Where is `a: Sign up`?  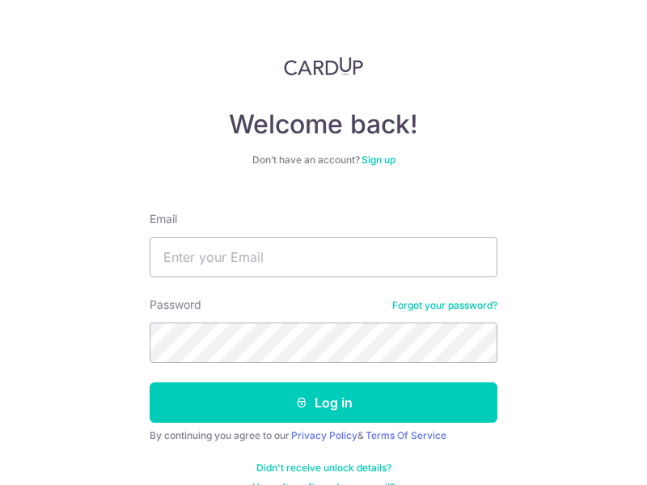
a: Sign up is located at coordinates (379, 159).